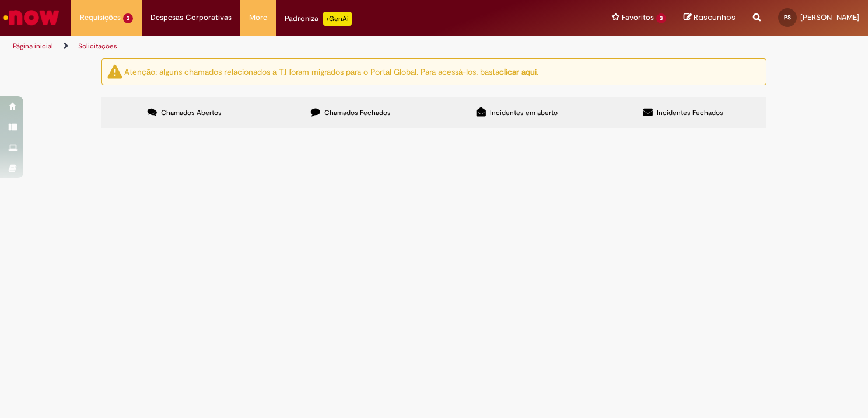 The height and width of the screenshot is (418, 868). Describe the element at coordinates (97, 47) in the screenshot. I see `a: Solicitações` at that location.